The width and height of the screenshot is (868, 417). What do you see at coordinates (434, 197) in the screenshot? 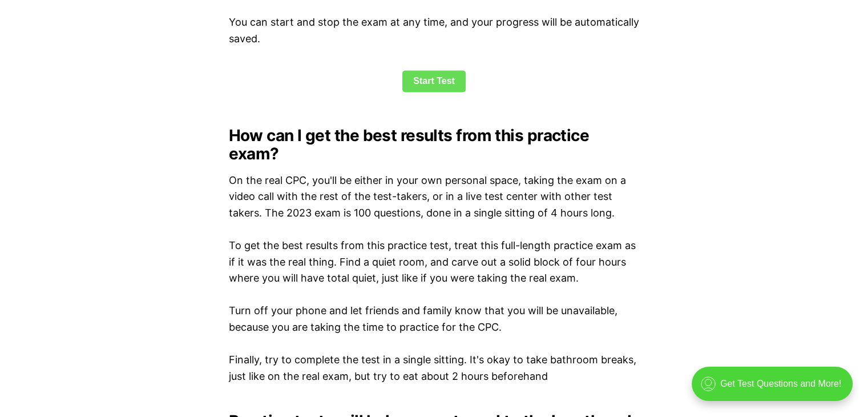
I see `p: On the real CPC, you'll be either in your own personal space, taking the exam on a video call wit...` at bounding box center [434, 197].